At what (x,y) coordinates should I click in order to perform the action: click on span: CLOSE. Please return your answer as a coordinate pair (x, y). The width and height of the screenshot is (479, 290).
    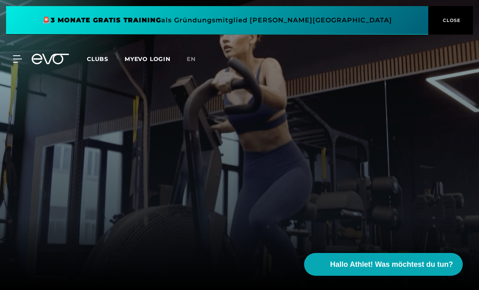
    Looking at the image, I should click on (451, 20).